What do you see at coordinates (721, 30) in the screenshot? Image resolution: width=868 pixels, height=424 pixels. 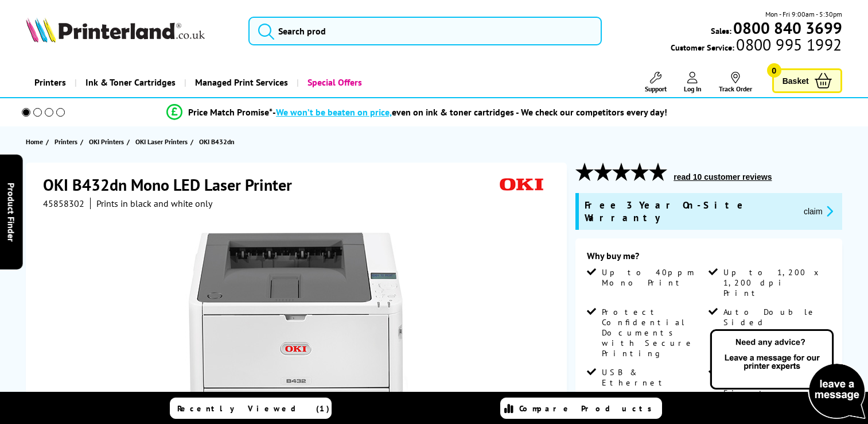 I see `span: Sales:` at bounding box center [721, 30].